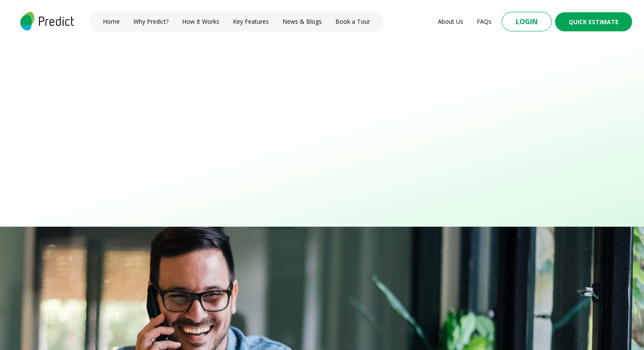 This screenshot has width=644, height=350. I want to click on a: FAQs, so click(484, 22).